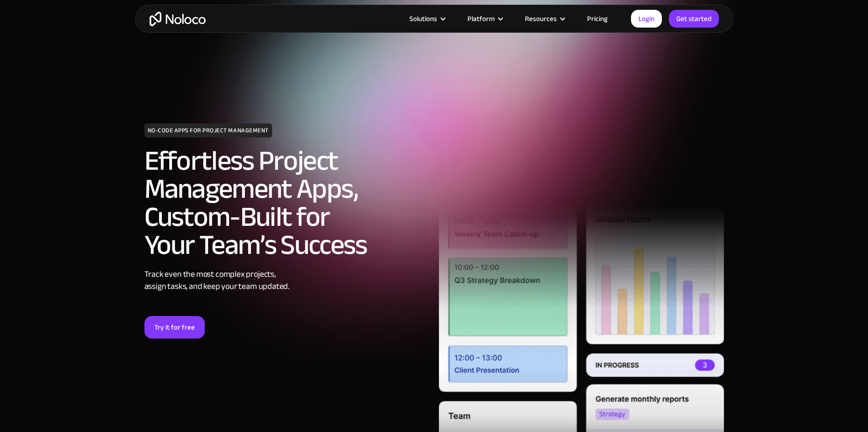 This screenshot has width=868, height=432. What do you see at coordinates (647, 19) in the screenshot?
I see `a: Login` at bounding box center [647, 19].